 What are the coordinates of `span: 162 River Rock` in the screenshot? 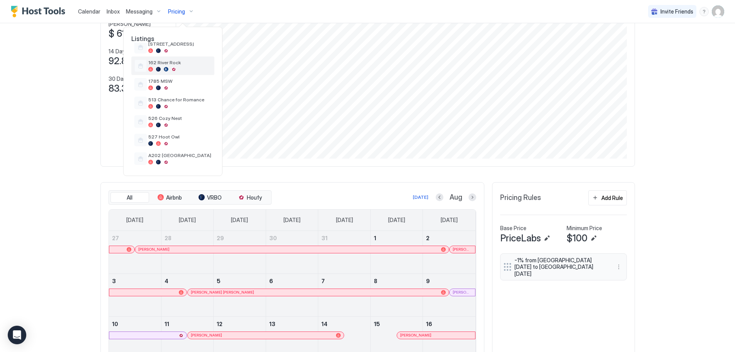 It's located at (180, 62).